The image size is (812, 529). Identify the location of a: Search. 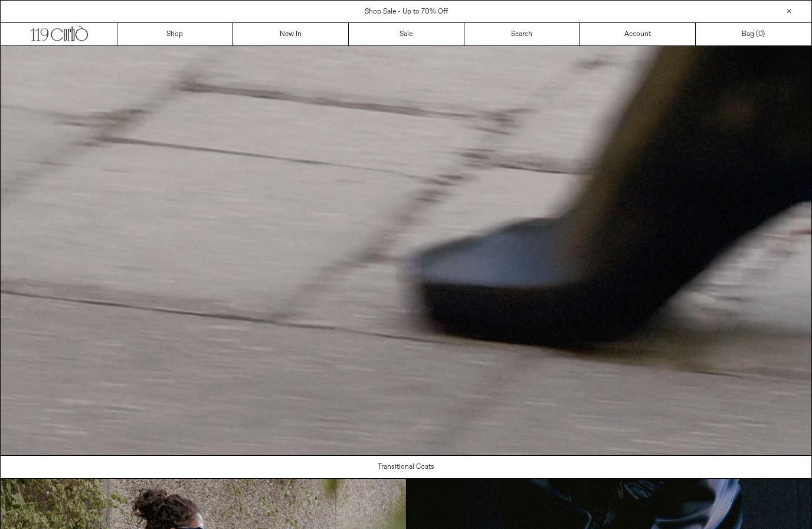
(522, 34).